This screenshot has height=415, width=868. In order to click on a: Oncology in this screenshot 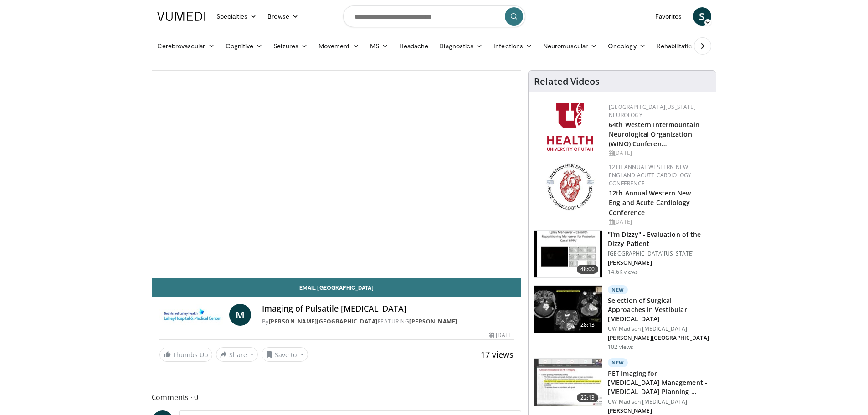, I will do `click(626, 46)`.